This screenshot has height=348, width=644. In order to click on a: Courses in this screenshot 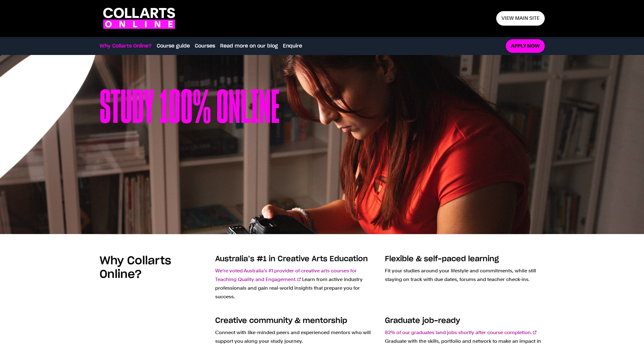, I will do `click(205, 46)`.